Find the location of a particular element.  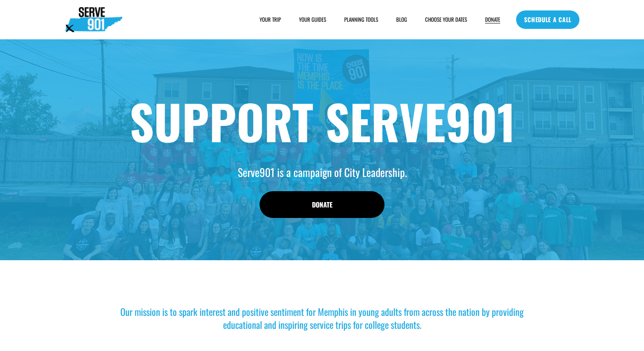

strong: SUPPORT SERVE901 is located at coordinates (322, 121).